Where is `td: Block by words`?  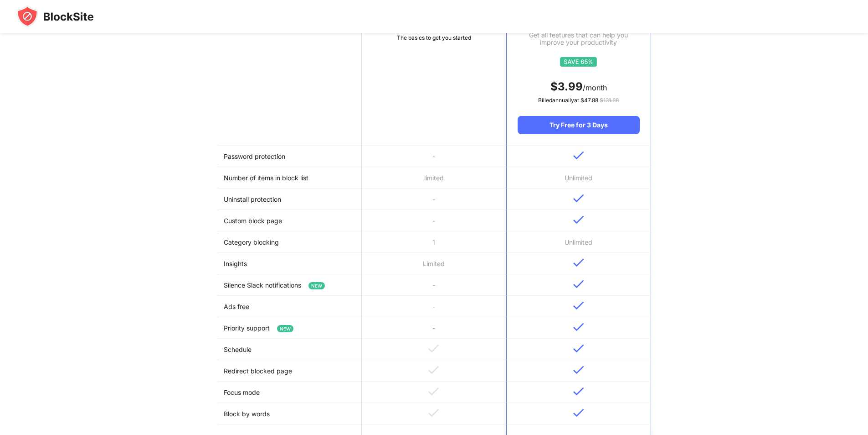 td: Block by words is located at coordinates (290, 413).